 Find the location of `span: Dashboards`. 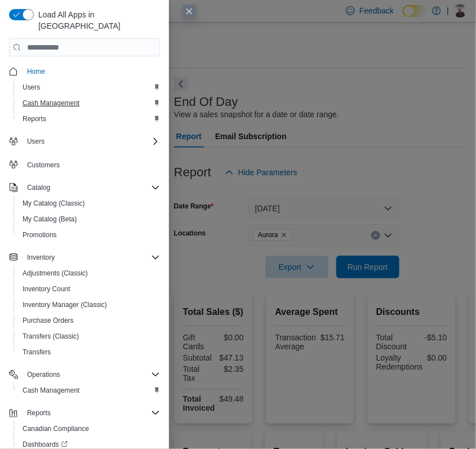

span: Dashboards is located at coordinates (45, 444).